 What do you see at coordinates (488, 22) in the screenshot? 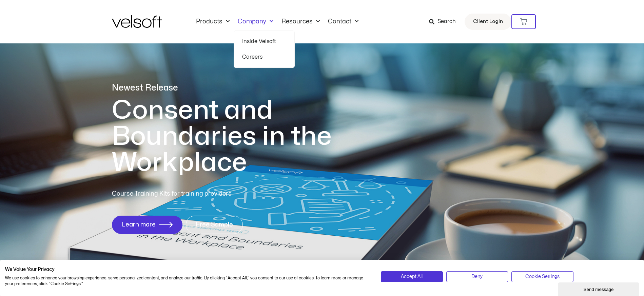
I see `span: Client Login` at bounding box center [488, 22].